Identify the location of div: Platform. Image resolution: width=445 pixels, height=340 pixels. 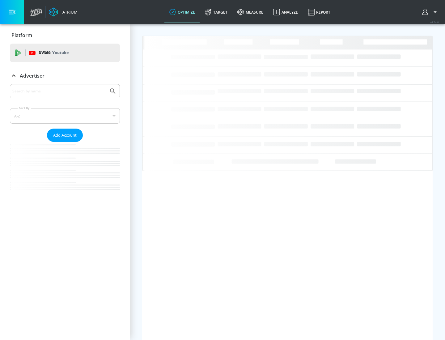
(65, 35).